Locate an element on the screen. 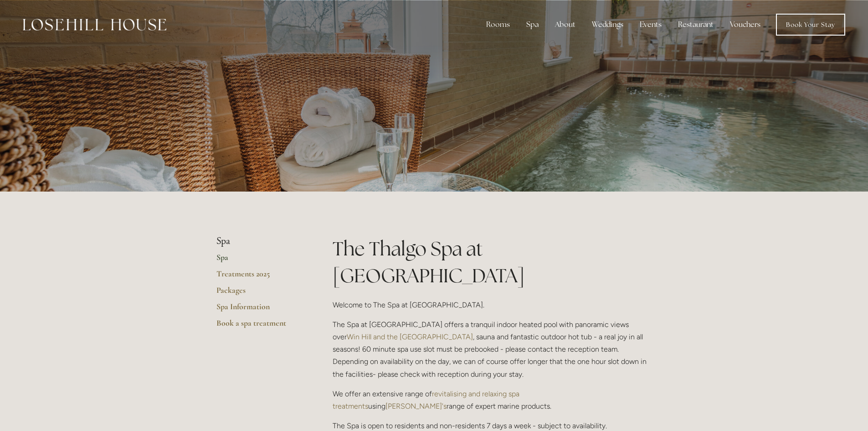 The image size is (868, 431). div: Rooms is located at coordinates (498, 25).